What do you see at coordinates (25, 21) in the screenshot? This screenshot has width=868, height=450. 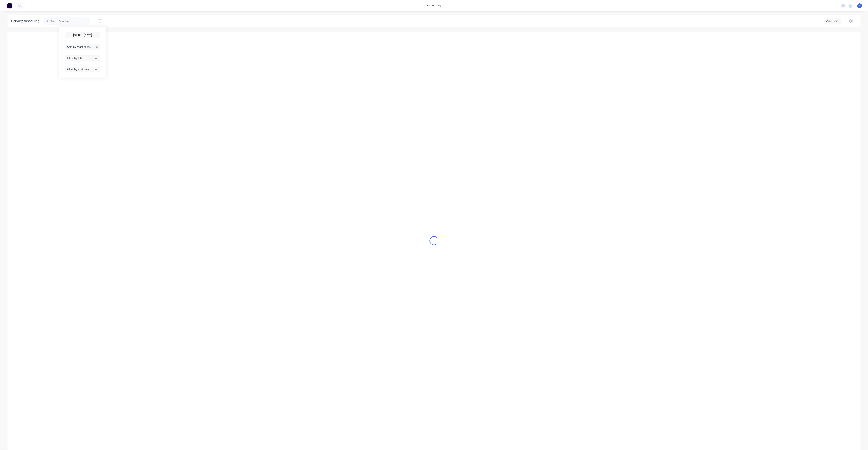 I see `div: Delivery scheduling` at bounding box center [25, 21].